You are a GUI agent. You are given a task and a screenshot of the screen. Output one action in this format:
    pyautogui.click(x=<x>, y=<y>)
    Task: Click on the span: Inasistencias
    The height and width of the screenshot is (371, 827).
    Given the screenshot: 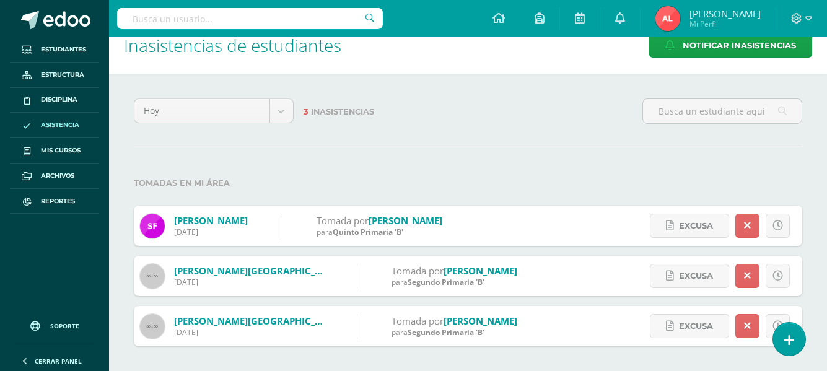 What is the action you would take?
    pyautogui.click(x=343, y=112)
    